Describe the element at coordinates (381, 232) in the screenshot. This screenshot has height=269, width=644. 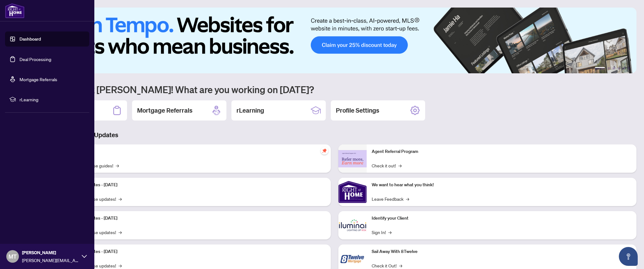
I see `a: Sign In!→` at that location.